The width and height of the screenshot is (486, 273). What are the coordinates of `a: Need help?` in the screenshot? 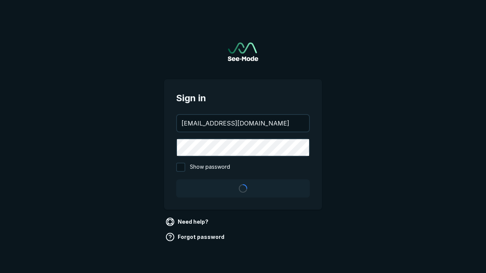 It's located at (188, 222).